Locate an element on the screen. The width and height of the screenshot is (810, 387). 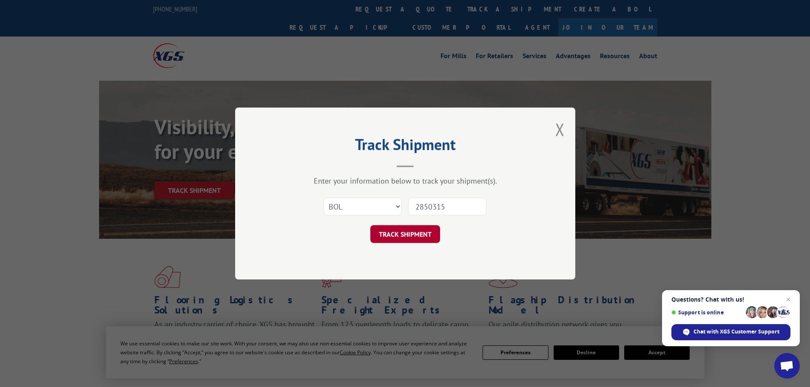
button: Close modal is located at coordinates (560, 129).